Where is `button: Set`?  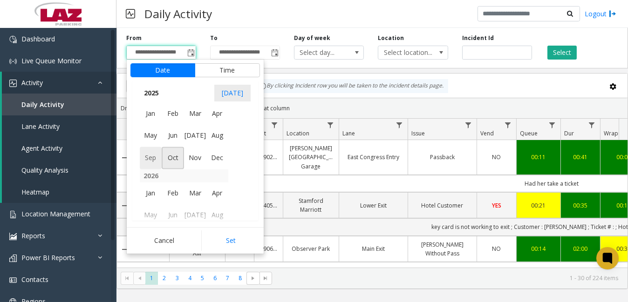 button: Set is located at coordinates (231, 241).